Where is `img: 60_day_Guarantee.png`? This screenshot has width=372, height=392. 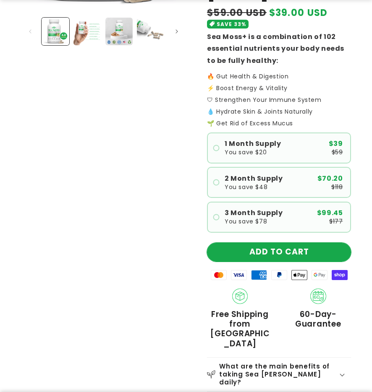
img: 60_day_Guarantee.png is located at coordinates (318, 297).